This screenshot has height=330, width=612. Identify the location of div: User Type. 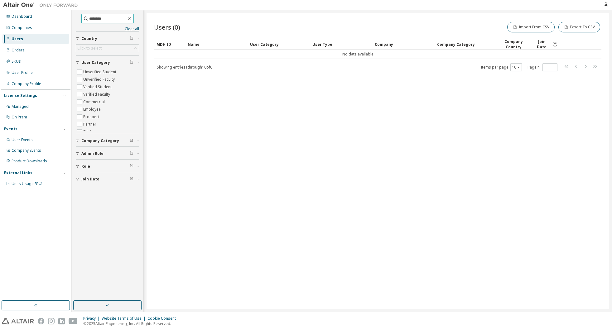
(341, 44).